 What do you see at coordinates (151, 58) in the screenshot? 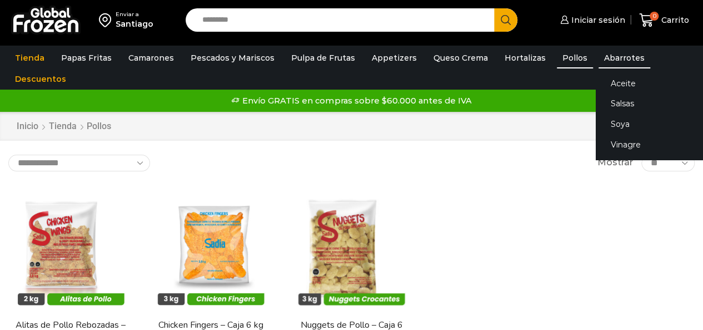
I see `a: Camarones` at bounding box center [151, 58].